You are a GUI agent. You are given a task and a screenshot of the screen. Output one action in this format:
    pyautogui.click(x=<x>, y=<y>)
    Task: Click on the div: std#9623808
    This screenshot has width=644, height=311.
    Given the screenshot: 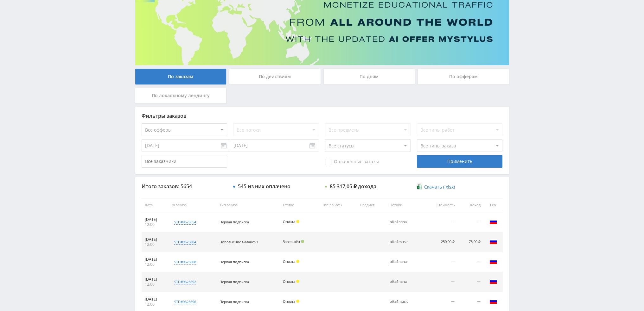 What is the action you would take?
    pyautogui.click(x=185, y=262)
    